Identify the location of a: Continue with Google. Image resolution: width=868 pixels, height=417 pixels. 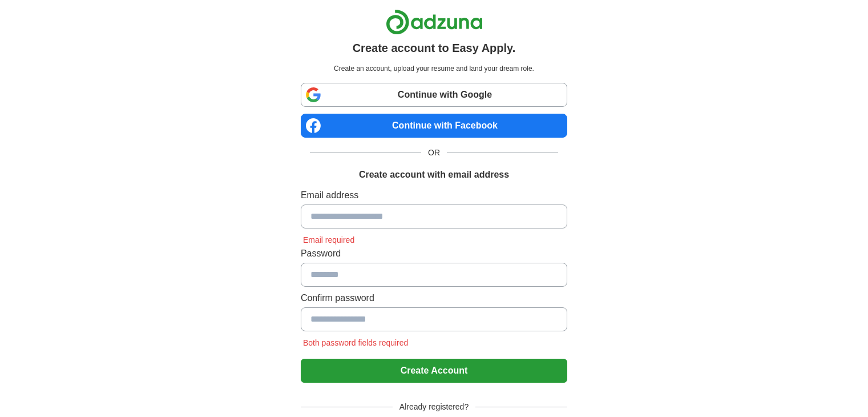
(434, 95).